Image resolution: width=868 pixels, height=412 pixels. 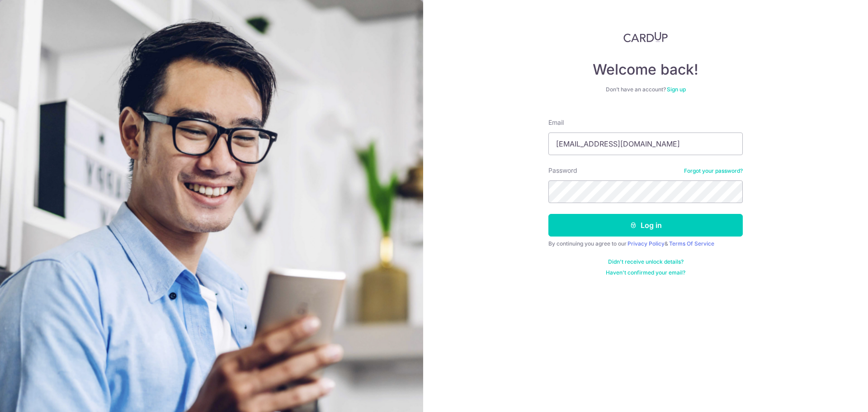 What do you see at coordinates (646, 90) in the screenshot?
I see `div: Don’t have an account?` at bounding box center [646, 90].